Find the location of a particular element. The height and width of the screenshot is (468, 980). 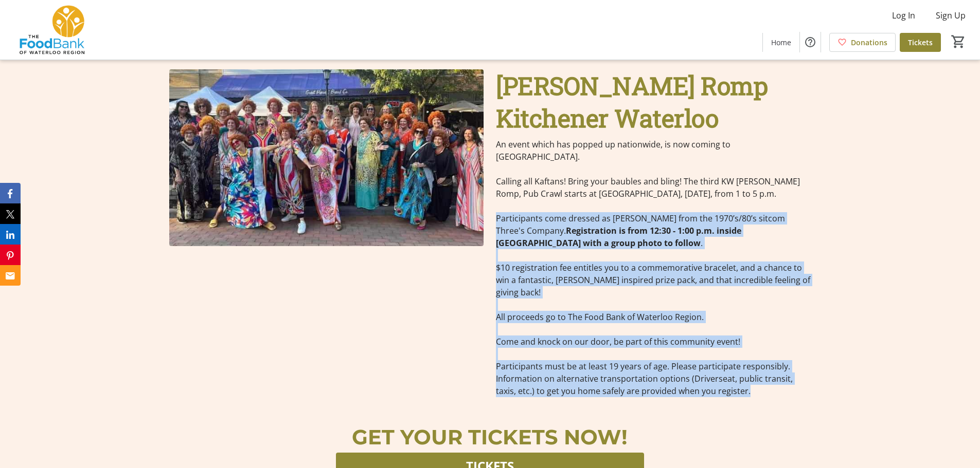

img: The Food Bank of Waterloo Region's Logo is located at coordinates (52, 30).